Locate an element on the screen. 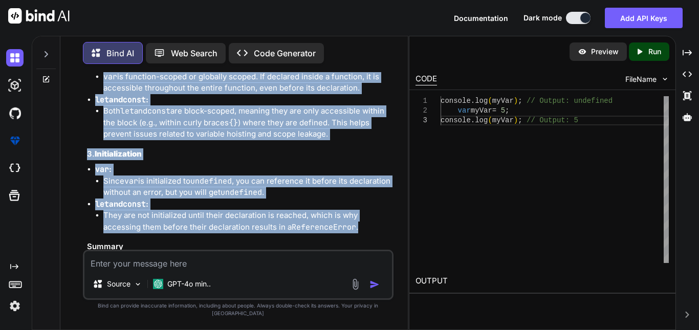 This screenshot has width=699, height=330. p: Code Generator is located at coordinates (285, 53).